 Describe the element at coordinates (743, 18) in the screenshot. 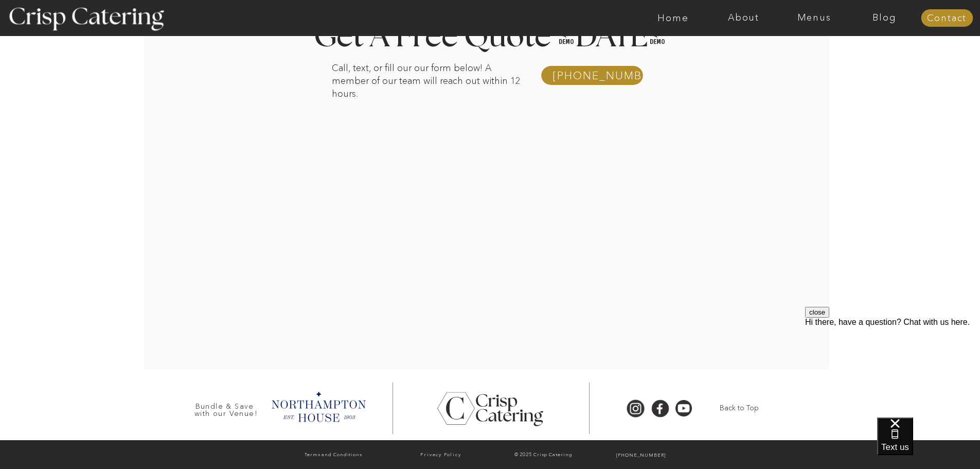

I see `nav: About` at that location.